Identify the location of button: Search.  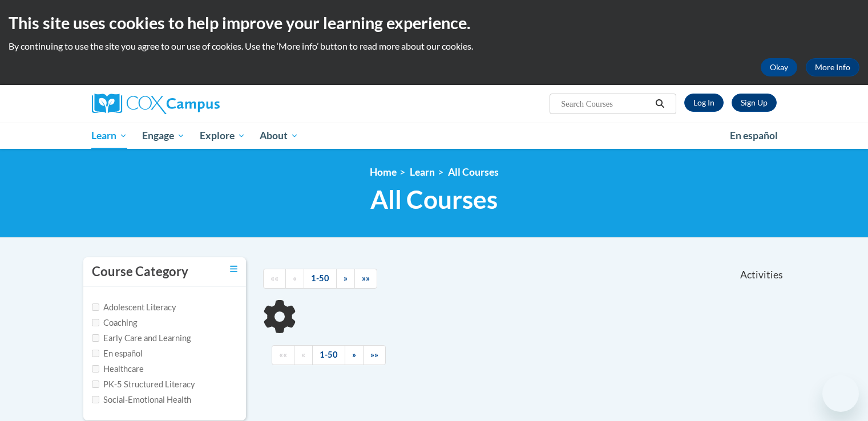
(660, 104).